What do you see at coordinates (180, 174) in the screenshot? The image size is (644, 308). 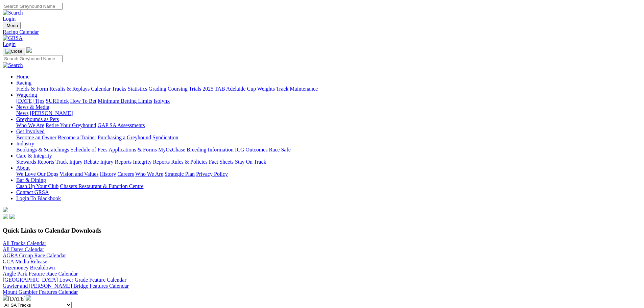 I see `a: Strategic Plan` at bounding box center [180, 174].